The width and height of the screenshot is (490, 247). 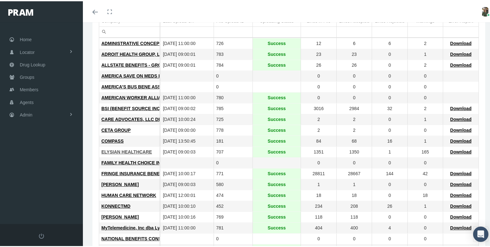 What do you see at coordinates (354, 151) in the screenshot?
I see `td: 1350` at bounding box center [354, 151].